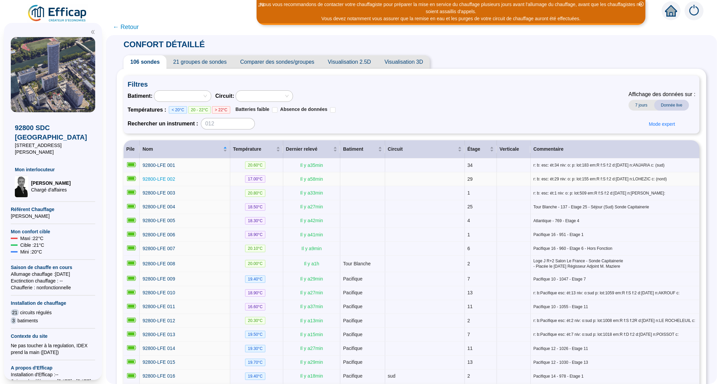 The height and width of the screenshot is (384, 717). Describe the element at coordinates (309, 149) in the screenshot. I see `span: Dernier relevé` at that location.